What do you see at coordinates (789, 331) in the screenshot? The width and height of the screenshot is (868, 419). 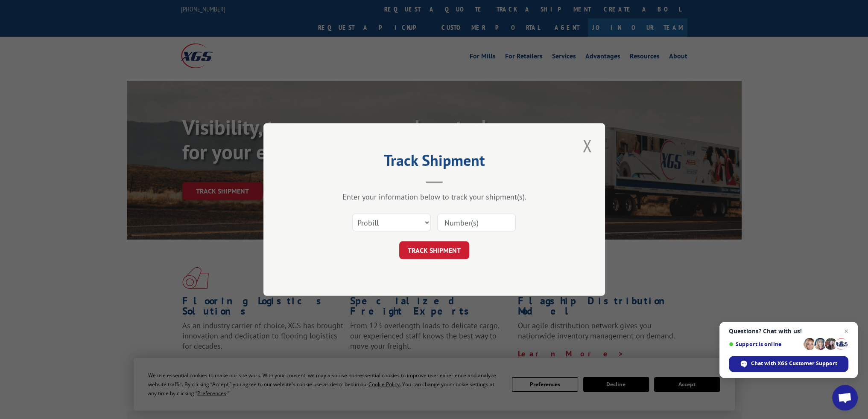 I see `span: Questions? Chat with us!` at bounding box center [789, 331].